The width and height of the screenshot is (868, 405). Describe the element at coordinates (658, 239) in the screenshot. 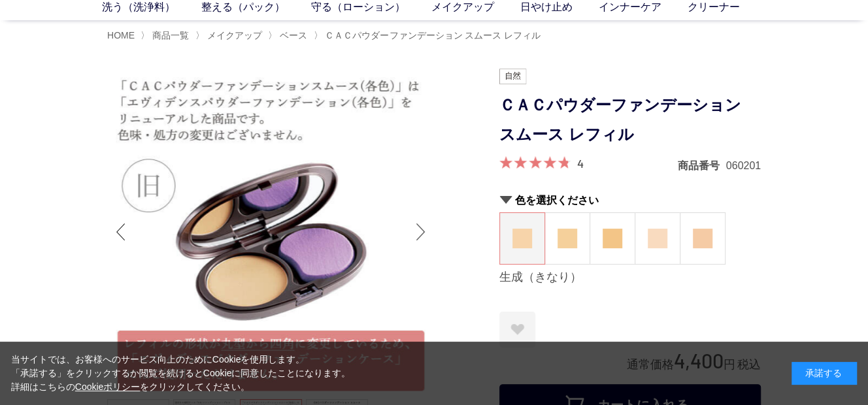

I see `dl: 桜（さくら）` at that location.